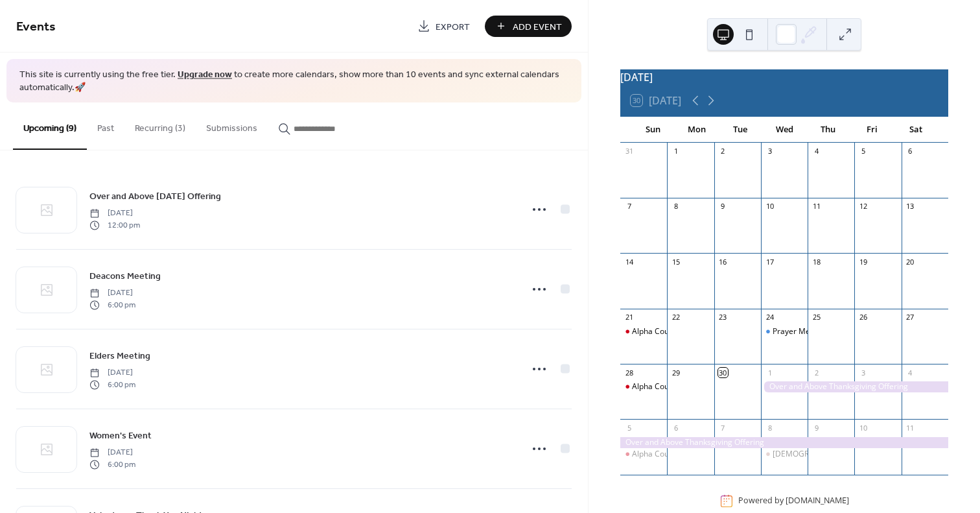 This screenshot has height=513, width=980. Describe the element at coordinates (120, 355) in the screenshot. I see `a: Elders Meeting` at that location.